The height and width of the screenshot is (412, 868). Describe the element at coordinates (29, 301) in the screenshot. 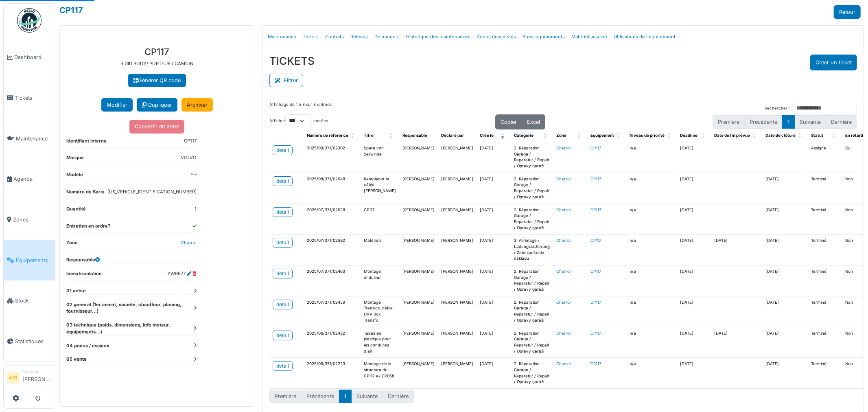

I see `a: Stock` at that location.